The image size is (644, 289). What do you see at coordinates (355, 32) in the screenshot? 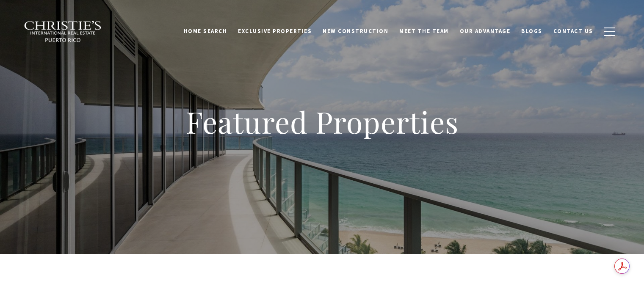
I see `a: New Construction` at bounding box center [355, 32].